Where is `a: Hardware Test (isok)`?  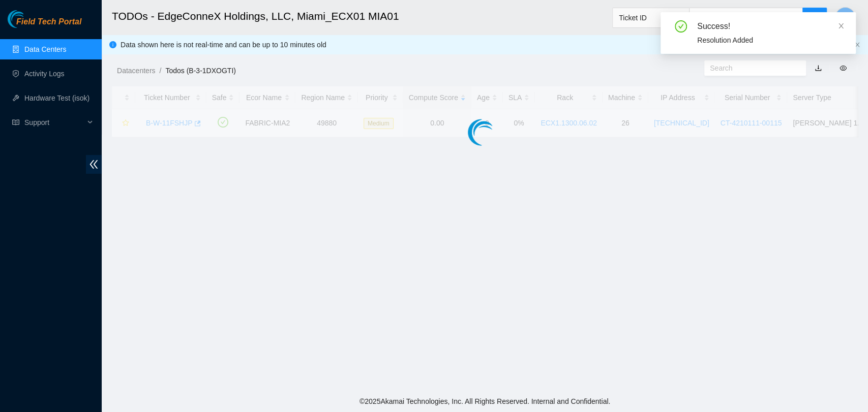 a: Hardware Test (isok) is located at coordinates (57, 98).